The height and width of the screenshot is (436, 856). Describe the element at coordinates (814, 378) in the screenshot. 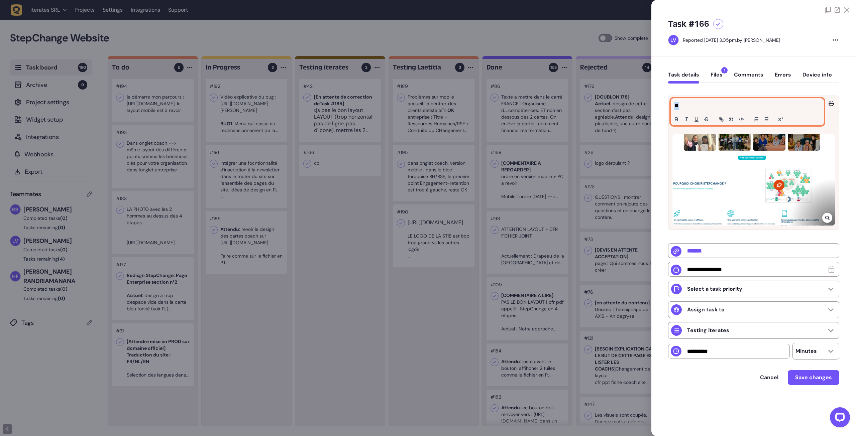

I see `button: Save changes` at that location.